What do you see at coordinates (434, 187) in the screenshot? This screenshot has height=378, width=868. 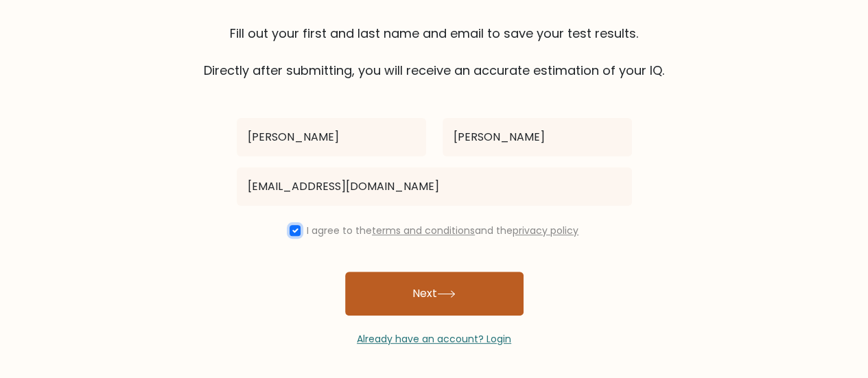 I see `input: Email` at bounding box center [434, 187].